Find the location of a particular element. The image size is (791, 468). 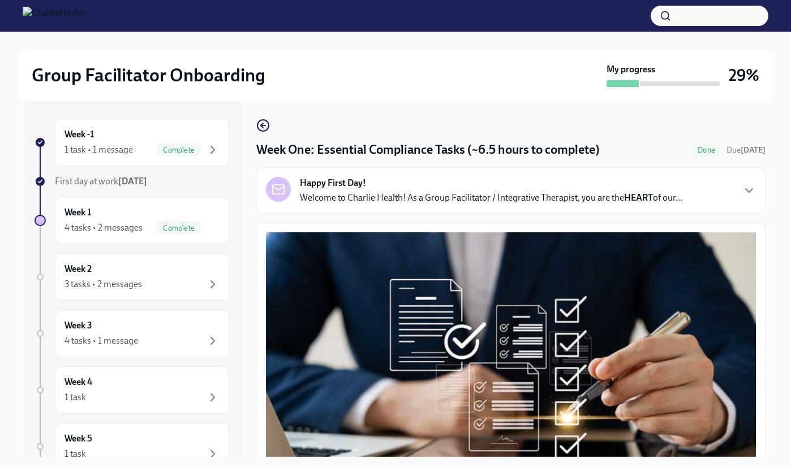

a: Week 41 task is located at coordinates (132, 390).